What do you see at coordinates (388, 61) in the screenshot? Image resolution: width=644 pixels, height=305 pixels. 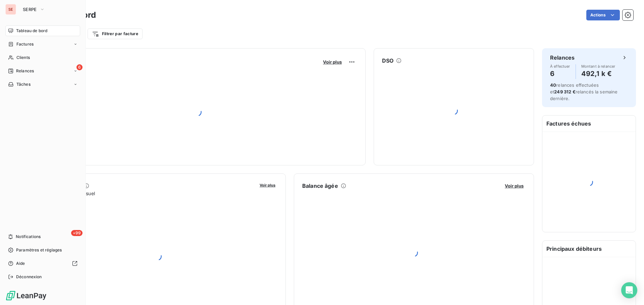 I see `h6: DSO` at bounding box center [388, 61].